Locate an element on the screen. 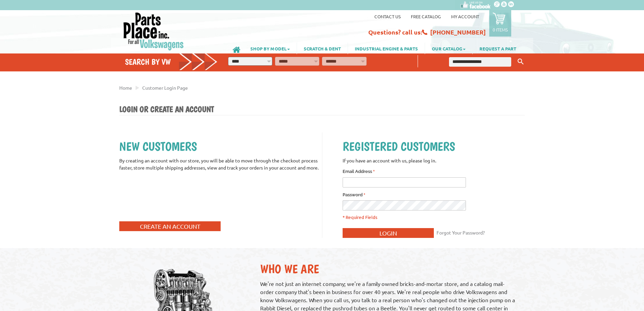  a: My Account is located at coordinates (465, 16).